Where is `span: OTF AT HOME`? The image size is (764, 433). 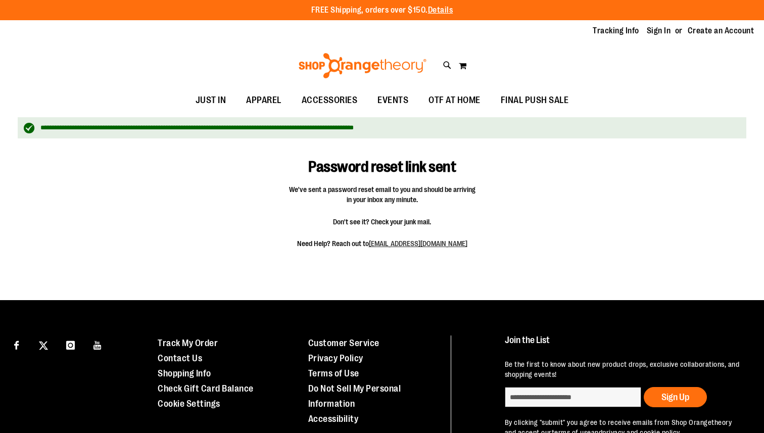 span: OTF AT HOME is located at coordinates (454, 100).